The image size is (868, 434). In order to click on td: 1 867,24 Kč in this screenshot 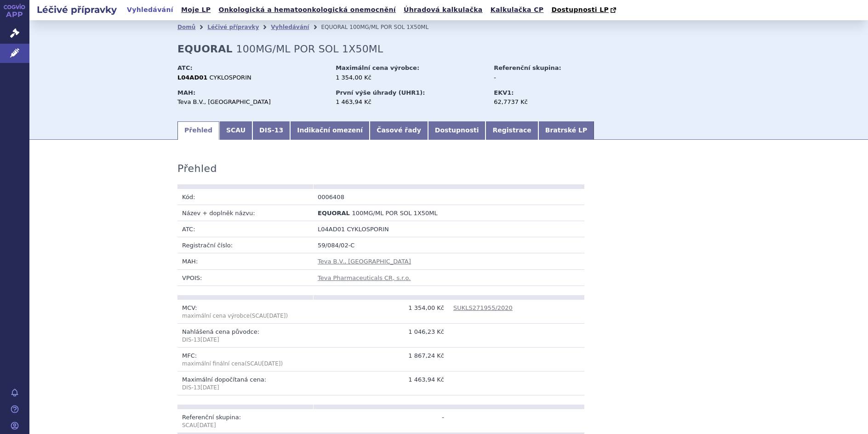, I will do `click(381, 359)`.